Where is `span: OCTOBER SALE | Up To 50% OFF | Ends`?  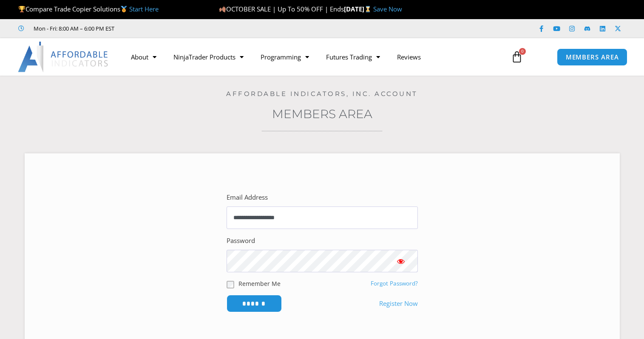 span: OCTOBER SALE | Up To 50% OFF | Ends is located at coordinates (281, 9).